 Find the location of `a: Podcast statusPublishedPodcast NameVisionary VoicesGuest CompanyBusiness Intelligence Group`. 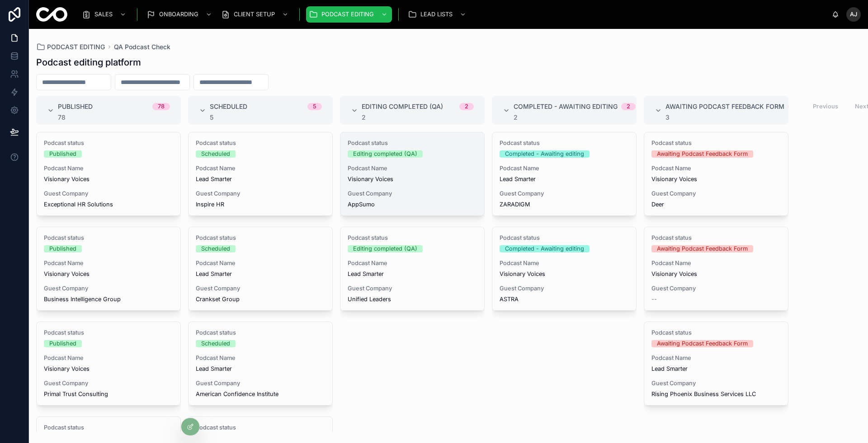

a: Podcast statusPublishedPodcast NameVisionary VoicesGuest CompanyBusiness Intelligence Group is located at coordinates (108, 269).